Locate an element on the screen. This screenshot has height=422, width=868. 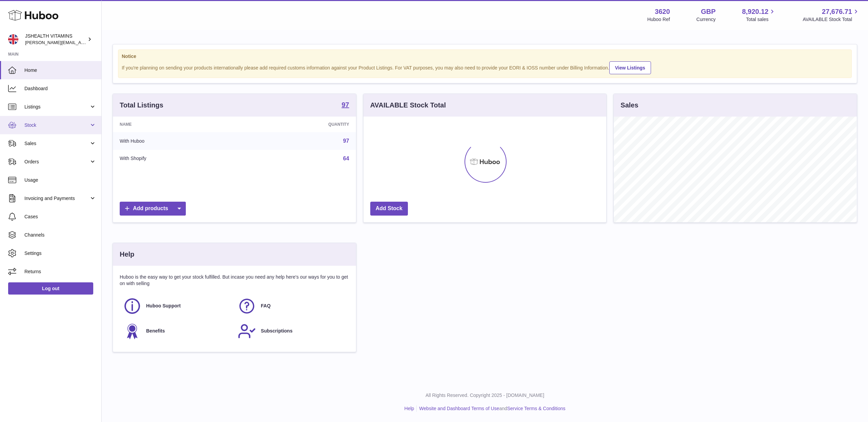
a: Benefits is located at coordinates (177, 332).